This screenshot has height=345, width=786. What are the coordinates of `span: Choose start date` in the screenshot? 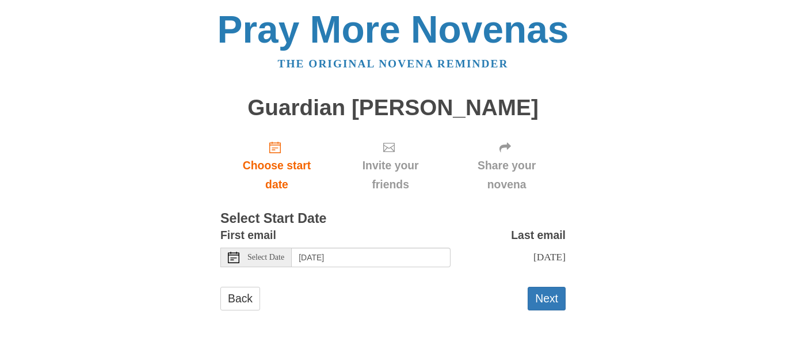 It's located at (277, 175).